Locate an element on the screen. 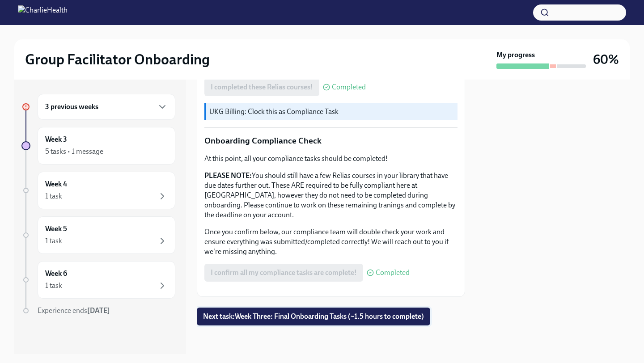  p: At this point, all your compliance tasks should be completed! is located at coordinates (331, 159).